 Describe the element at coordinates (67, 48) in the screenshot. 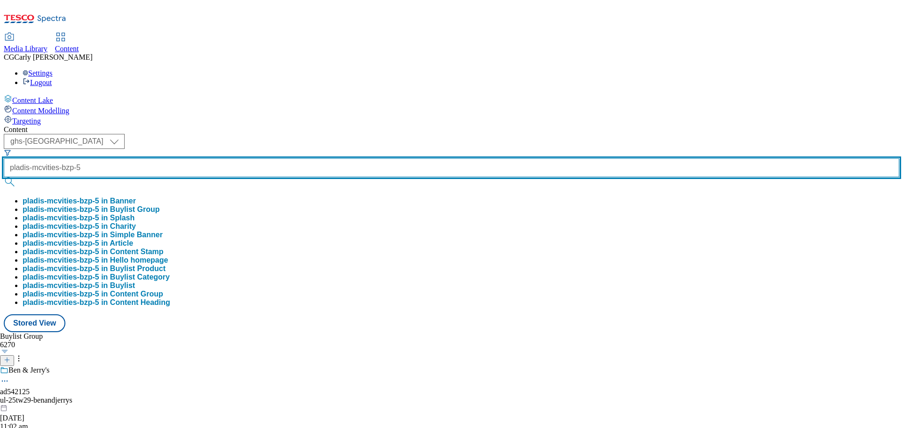

I see `span: Content` at that location.